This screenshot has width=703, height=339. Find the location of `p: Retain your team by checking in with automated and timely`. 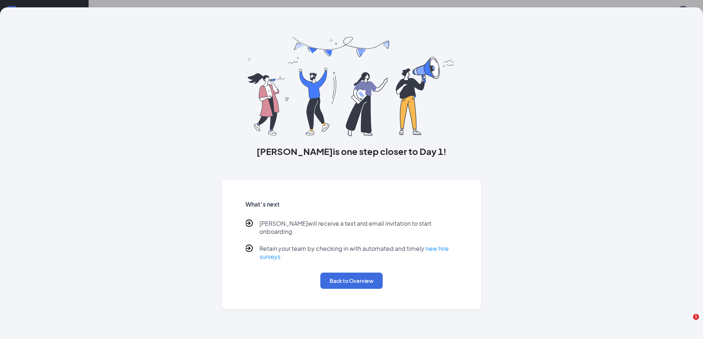

p: Retain your team by checking in with automated and timely is located at coordinates (359, 253).